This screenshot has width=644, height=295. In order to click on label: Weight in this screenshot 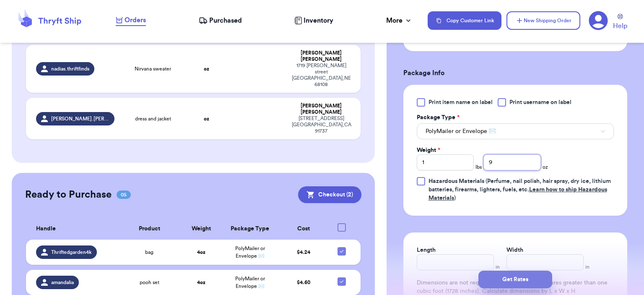, I will do `click(428, 150)`.